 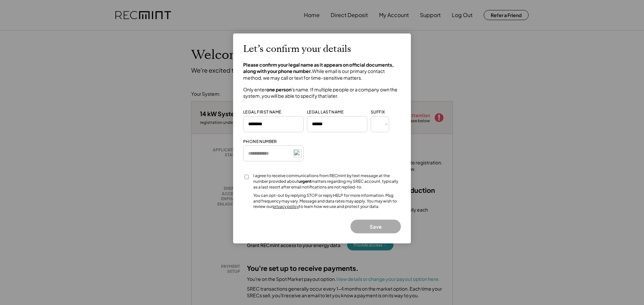 What do you see at coordinates (305, 181) in the screenshot?
I see `strong: urgent` at bounding box center [305, 181].